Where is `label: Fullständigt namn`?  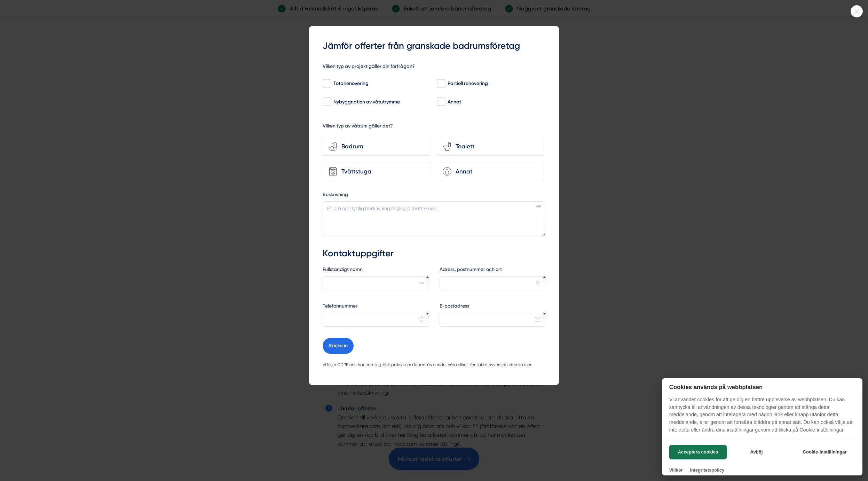 label: Fullständigt namn is located at coordinates (376, 271).